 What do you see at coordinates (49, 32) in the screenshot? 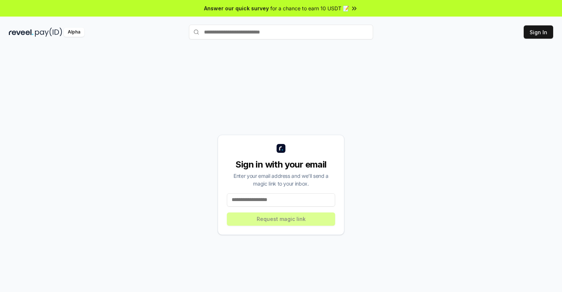
I see `img: pay_id` at bounding box center [49, 32].